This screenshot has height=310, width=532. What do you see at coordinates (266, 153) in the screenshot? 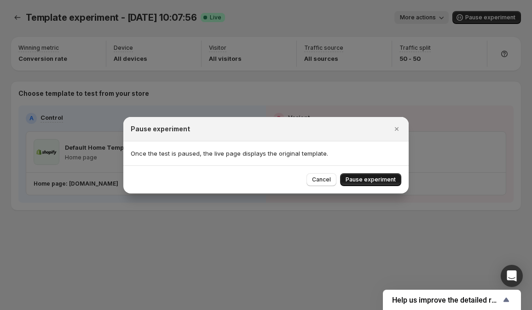
I see `p: Once the test is paused, the live page displays the original template.` at bounding box center [266, 153].